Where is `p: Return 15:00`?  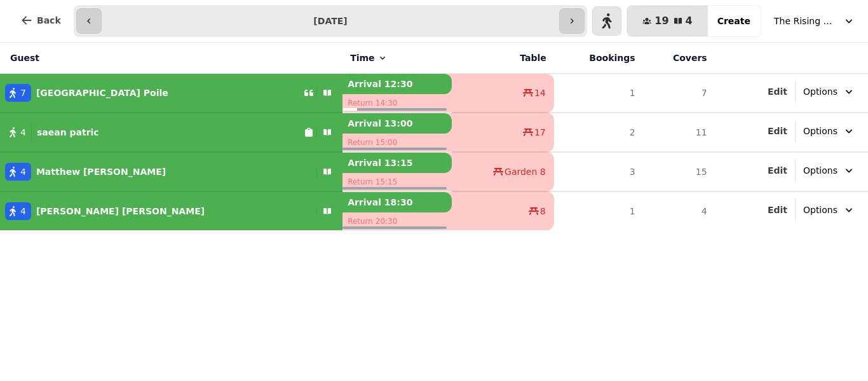 p: Return 15:00 is located at coordinates (398, 143).